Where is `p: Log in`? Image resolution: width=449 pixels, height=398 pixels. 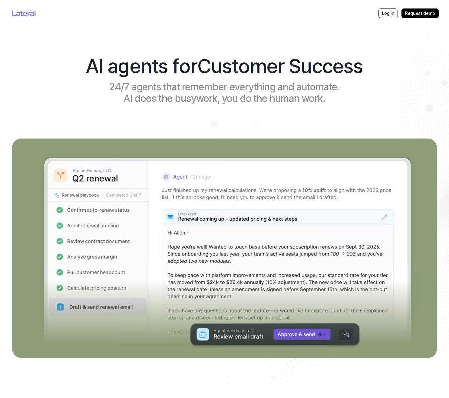 p: Log in is located at coordinates (388, 13).